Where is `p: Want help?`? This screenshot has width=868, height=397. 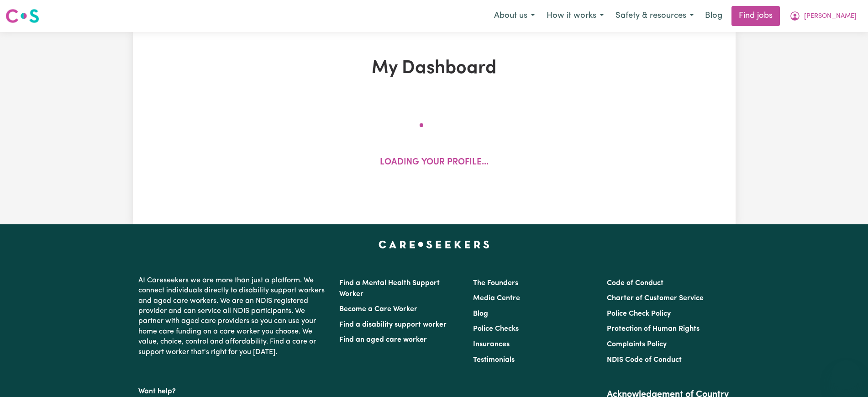 p: Want help? is located at coordinates (233, 390).